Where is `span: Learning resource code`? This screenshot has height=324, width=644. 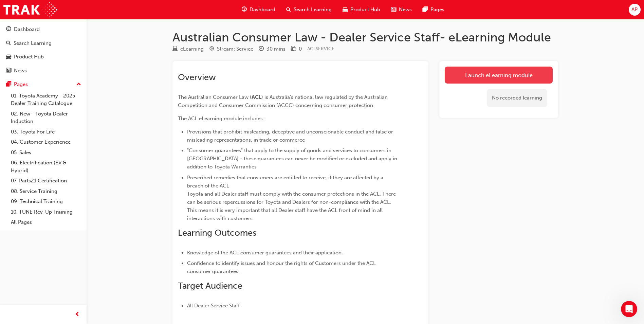 span: Learning resource code is located at coordinates (321, 49).